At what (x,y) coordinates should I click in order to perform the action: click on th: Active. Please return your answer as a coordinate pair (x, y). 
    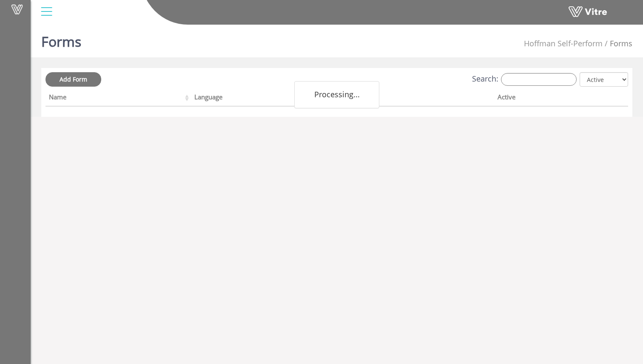
    Looking at the image, I should click on (546, 98).